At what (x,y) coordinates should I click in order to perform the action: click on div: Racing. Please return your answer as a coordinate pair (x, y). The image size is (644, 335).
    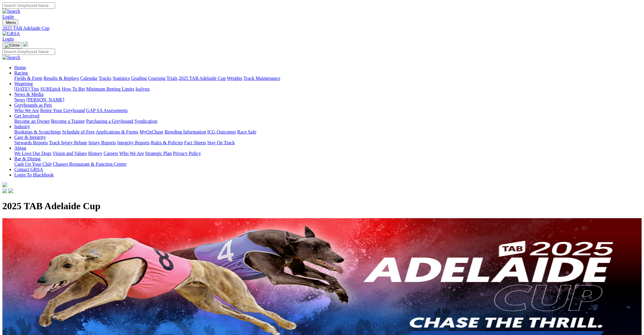
    Looking at the image, I should click on (328, 79).